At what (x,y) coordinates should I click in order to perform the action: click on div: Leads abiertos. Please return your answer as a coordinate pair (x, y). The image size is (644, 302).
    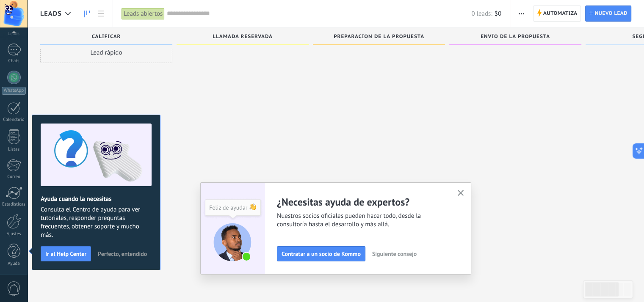
    Looking at the image, I should click on (143, 13).